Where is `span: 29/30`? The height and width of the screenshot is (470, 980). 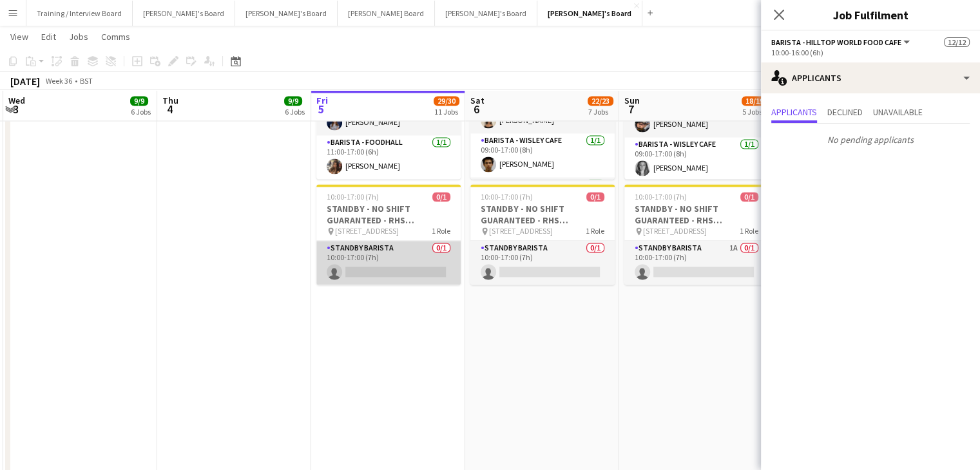 span: 29/30 is located at coordinates (447, 101).